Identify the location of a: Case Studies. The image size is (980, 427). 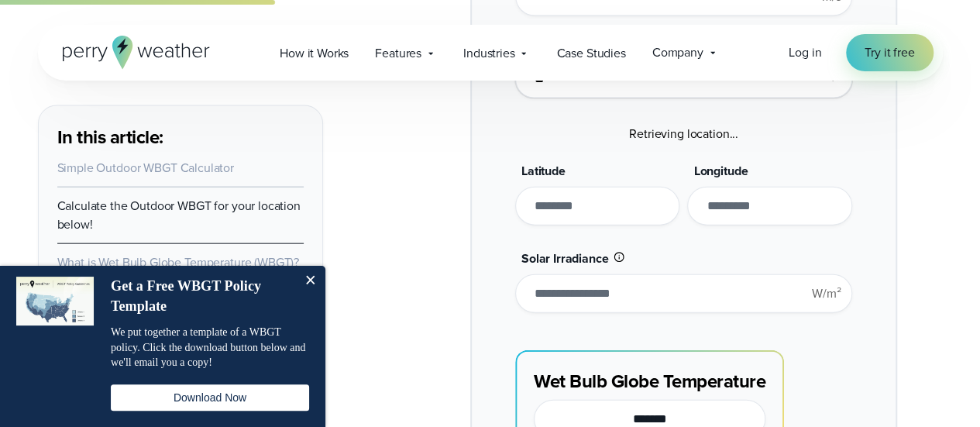
(591, 53).